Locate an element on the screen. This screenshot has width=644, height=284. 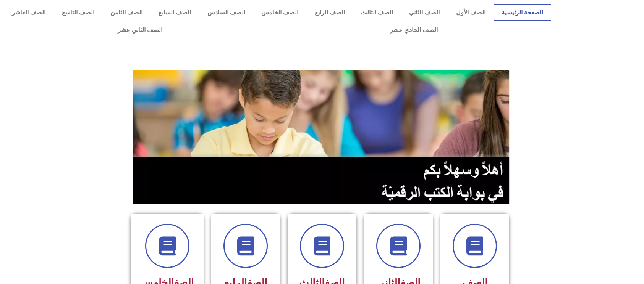
a: الصف السادس is located at coordinates (226, 12).